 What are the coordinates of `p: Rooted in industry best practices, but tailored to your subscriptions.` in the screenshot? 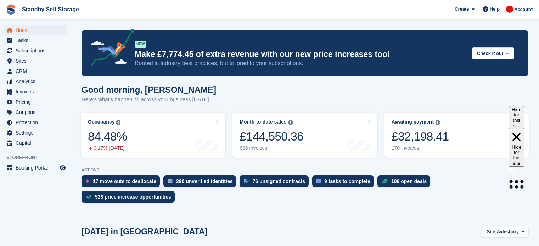 It's located at (300, 63).